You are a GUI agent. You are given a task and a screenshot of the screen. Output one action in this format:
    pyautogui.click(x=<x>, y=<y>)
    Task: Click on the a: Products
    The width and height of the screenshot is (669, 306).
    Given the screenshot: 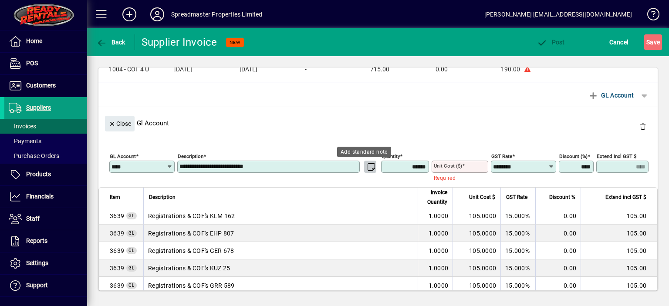 What is the action you would take?
    pyautogui.click(x=46, y=175)
    